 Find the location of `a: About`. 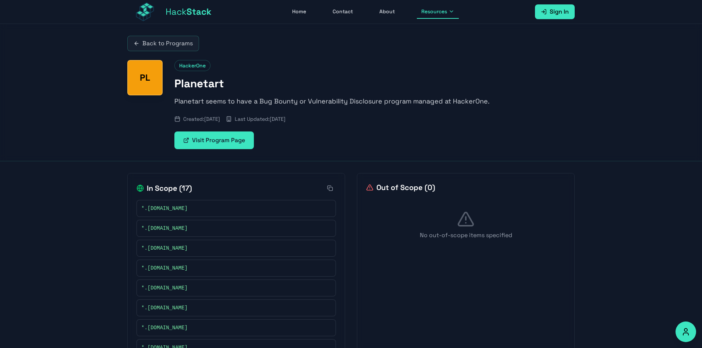

a: About is located at coordinates (387, 12).